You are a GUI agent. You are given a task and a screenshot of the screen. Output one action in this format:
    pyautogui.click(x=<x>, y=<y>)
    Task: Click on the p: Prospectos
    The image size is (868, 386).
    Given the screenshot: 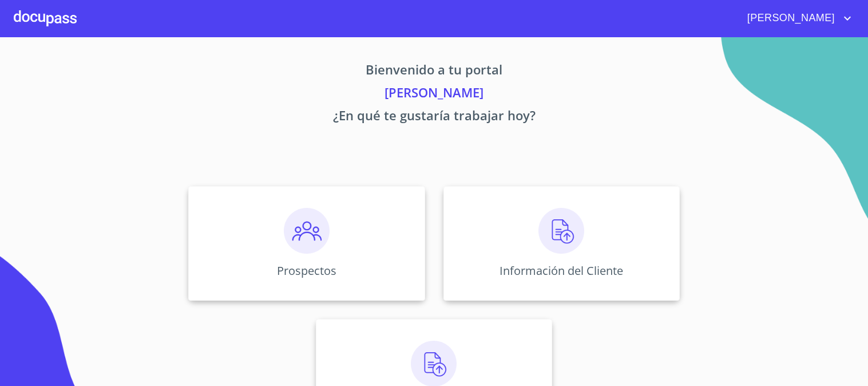 What is the action you would take?
    pyautogui.click(x=307, y=270)
    